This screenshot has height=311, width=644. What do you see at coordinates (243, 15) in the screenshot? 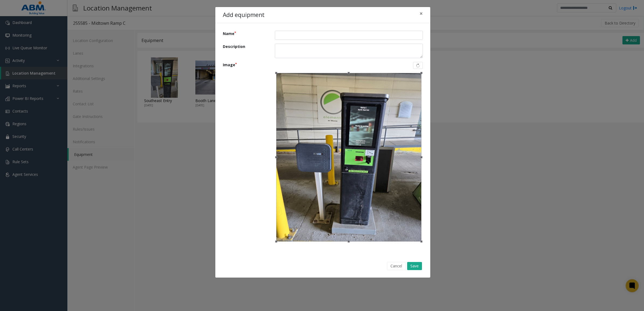
I see `h4: Add equipment` at bounding box center [243, 15].